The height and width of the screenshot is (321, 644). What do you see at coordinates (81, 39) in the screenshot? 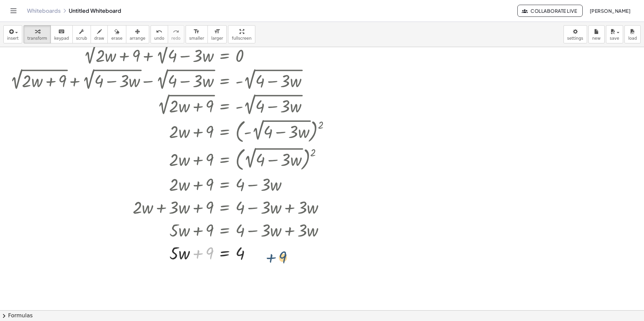
I see `span: scrub` at bounding box center [81, 39].